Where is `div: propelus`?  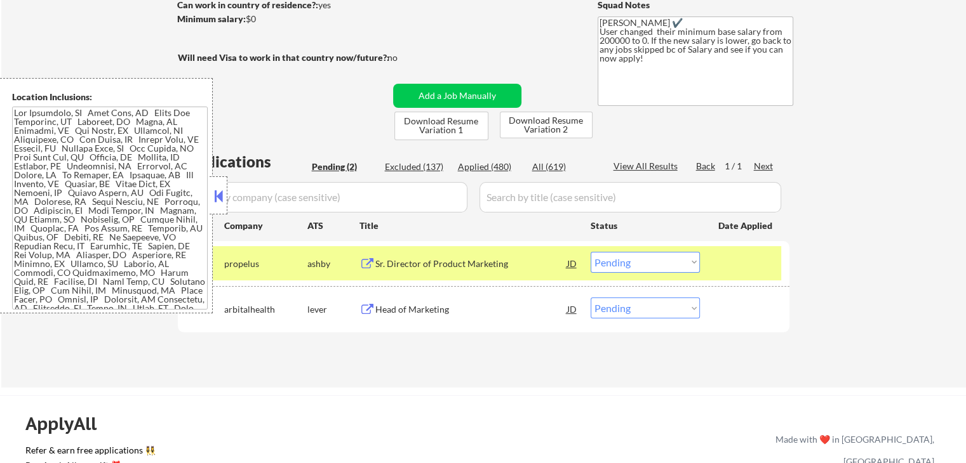 div: propelus is located at coordinates (265, 264).